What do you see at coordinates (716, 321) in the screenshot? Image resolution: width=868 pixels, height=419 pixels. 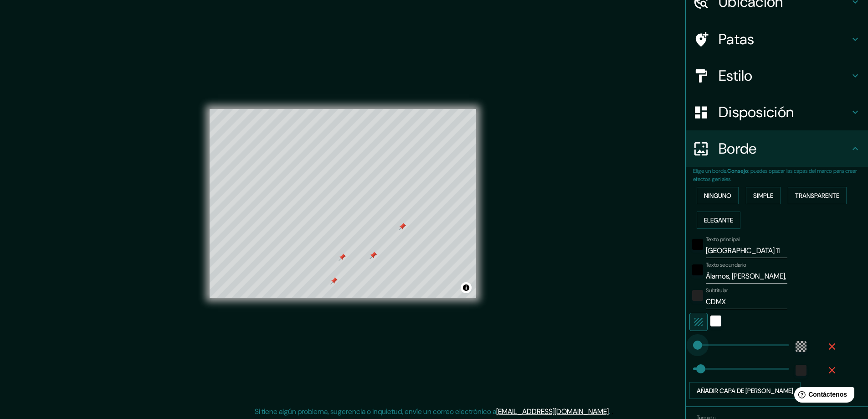 I see `button: blanco` at bounding box center [716, 321].